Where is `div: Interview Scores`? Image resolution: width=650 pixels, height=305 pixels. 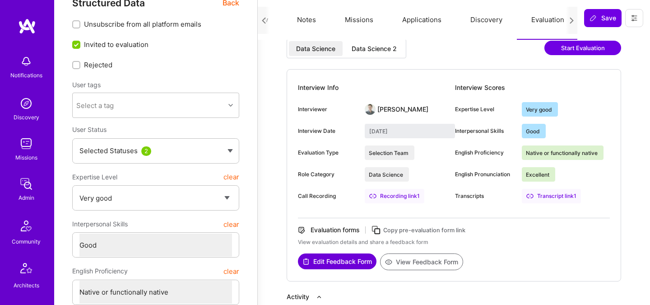 div: Interview Scores is located at coordinates (532, 88).